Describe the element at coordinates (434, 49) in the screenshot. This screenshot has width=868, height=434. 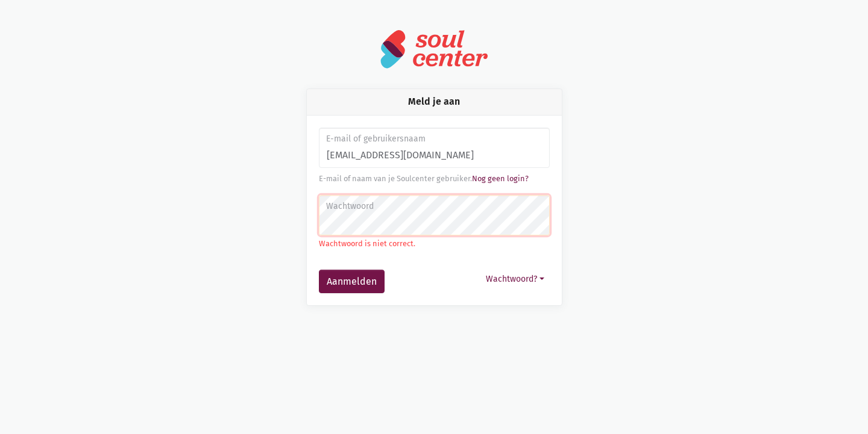
I see `img: logo-soulcenter-full.svg` at that location.